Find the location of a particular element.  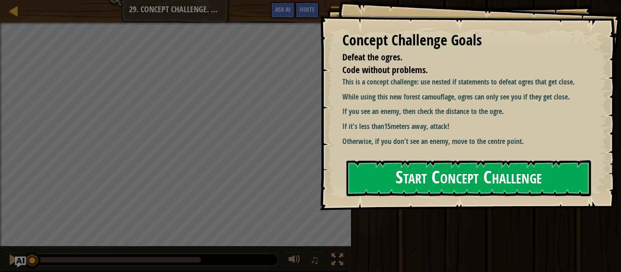

li: Defeat the ogres. is located at coordinates (459, 57).